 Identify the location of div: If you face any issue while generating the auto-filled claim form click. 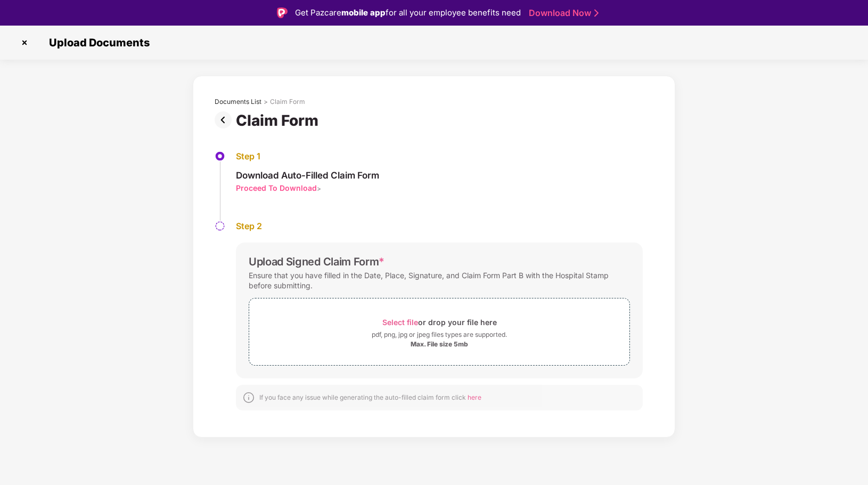
(370, 398).